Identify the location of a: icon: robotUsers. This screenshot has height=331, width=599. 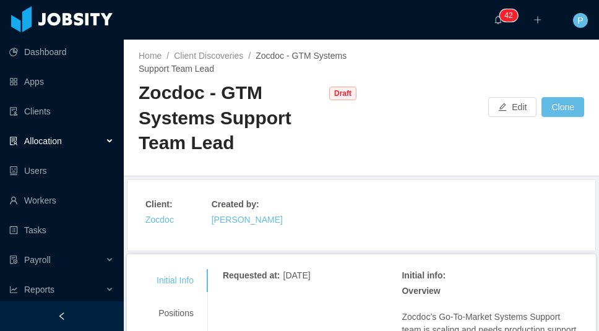
(61, 171).